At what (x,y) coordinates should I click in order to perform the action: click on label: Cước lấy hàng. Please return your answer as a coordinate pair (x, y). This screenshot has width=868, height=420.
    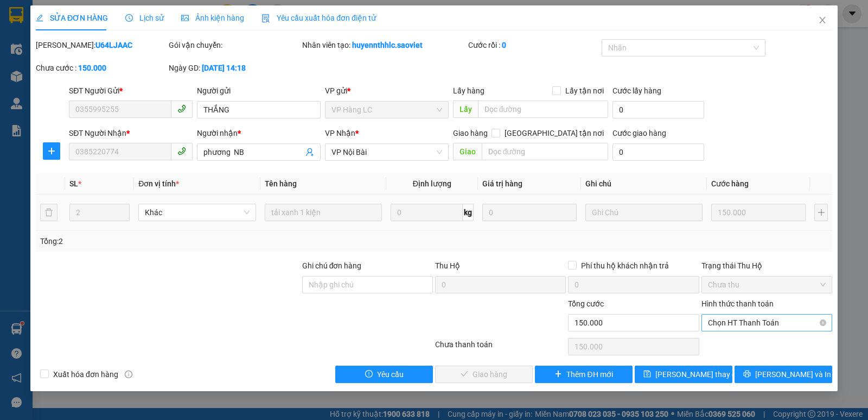
    Looking at the image, I should click on (637, 91).